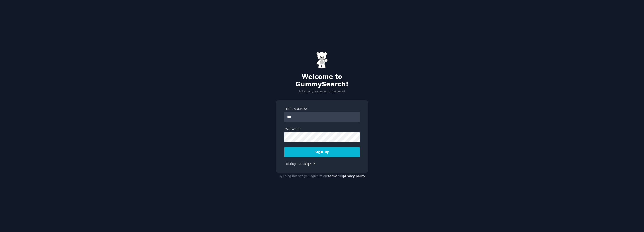 This screenshot has width=644, height=232. I want to click on button: Sign up, so click(322, 153).